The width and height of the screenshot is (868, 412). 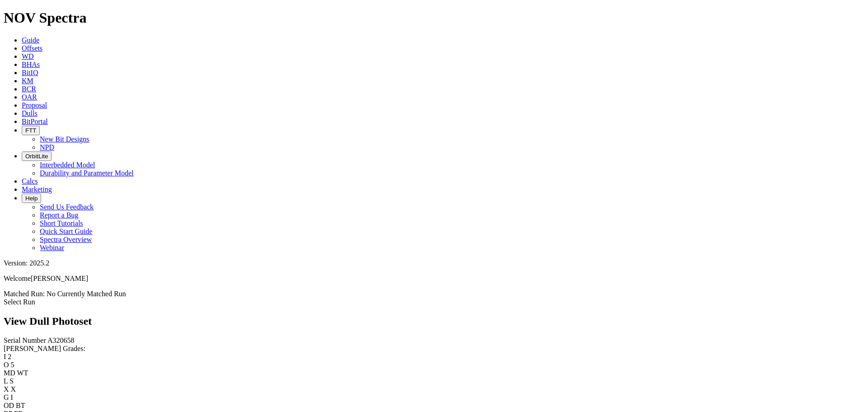 What do you see at coordinates (64, 139) in the screenshot?
I see `a: New Bit Designs` at bounding box center [64, 139].